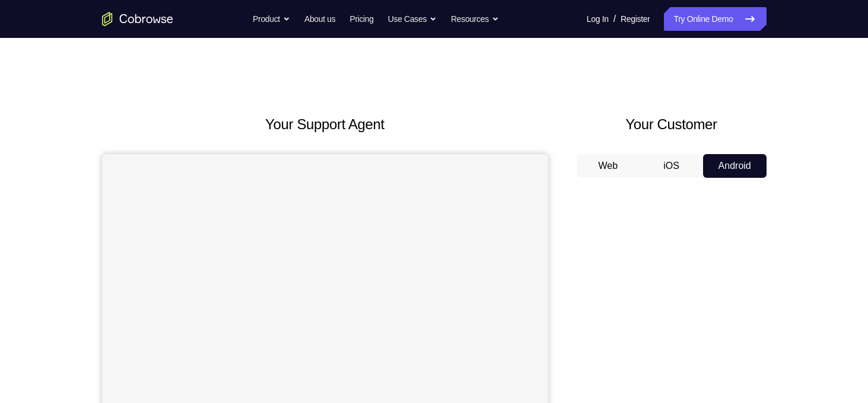 Image resolution: width=868 pixels, height=403 pixels. I want to click on a: Register, so click(635, 19).